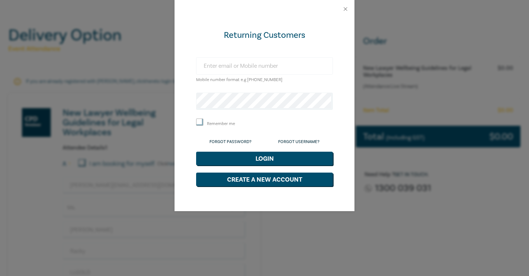 This screenshot has height=276, width=529. I want to click on label: Remember me, so click(221, 123).